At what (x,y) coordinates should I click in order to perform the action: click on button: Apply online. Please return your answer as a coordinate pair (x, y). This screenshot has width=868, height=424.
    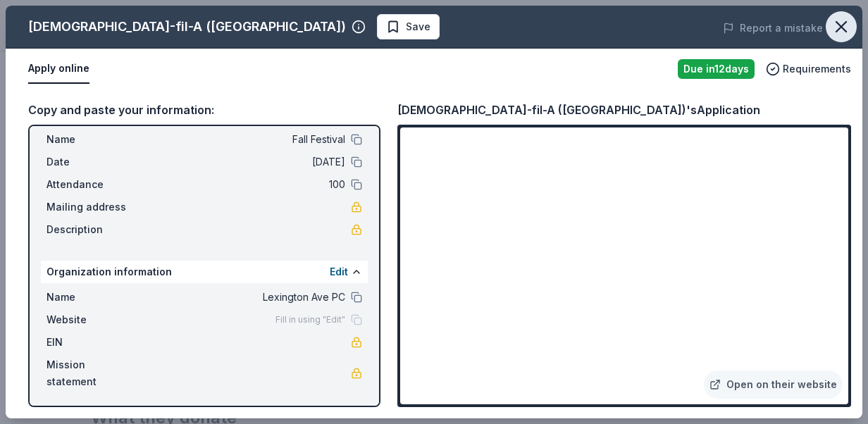
    Looking at the image, I should click on (59, 69).